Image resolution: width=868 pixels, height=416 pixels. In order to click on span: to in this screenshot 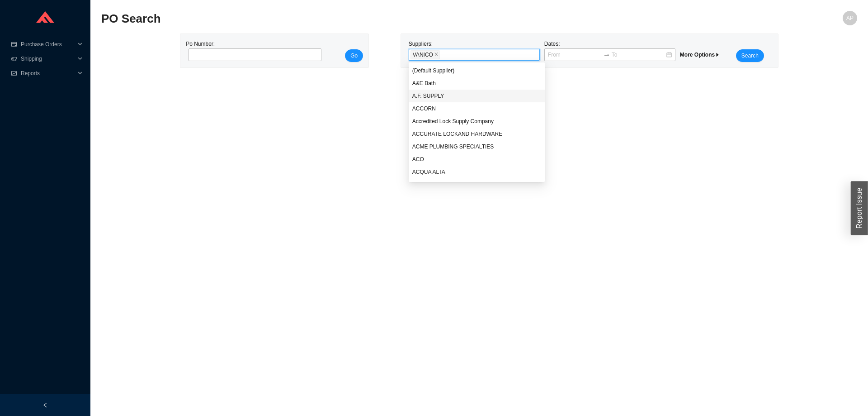, I will do `click(606, 55)`.